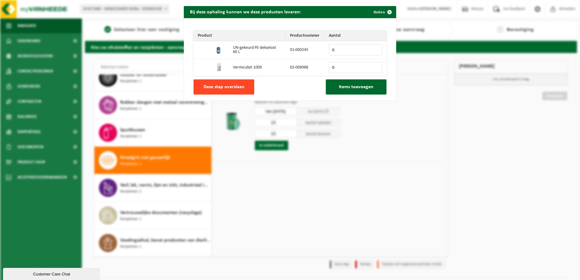  What do you see at coordinates (49, 7) in the screenshot?
I see `div: Customer Care Chat` at bounding box center [49, 7].